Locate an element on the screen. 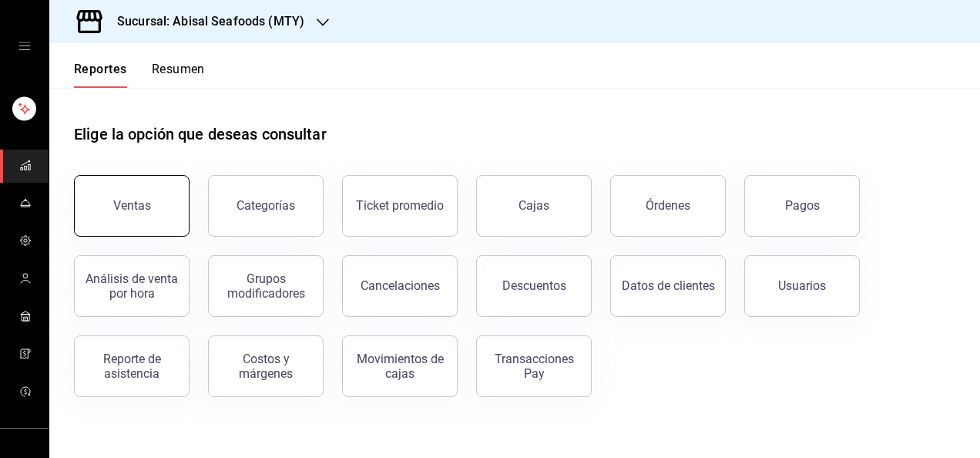  button: Pagos is located at coordinates (802, 206).